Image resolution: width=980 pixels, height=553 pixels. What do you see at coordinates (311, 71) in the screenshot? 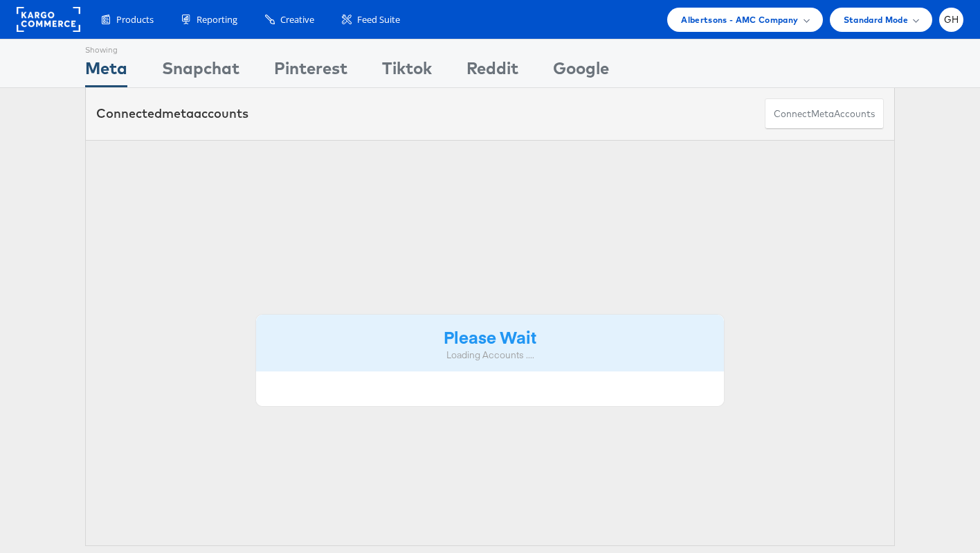
I see `div: Pinterest` at bounding box center [311, 71].